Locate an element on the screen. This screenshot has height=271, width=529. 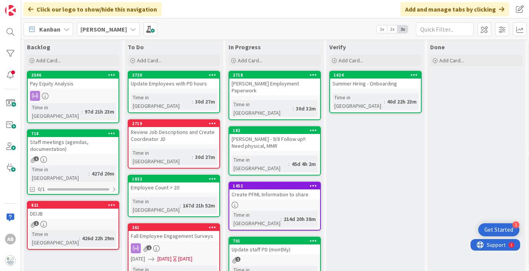
div: Update Employees with PD hours is located at coordinates (174, 83).